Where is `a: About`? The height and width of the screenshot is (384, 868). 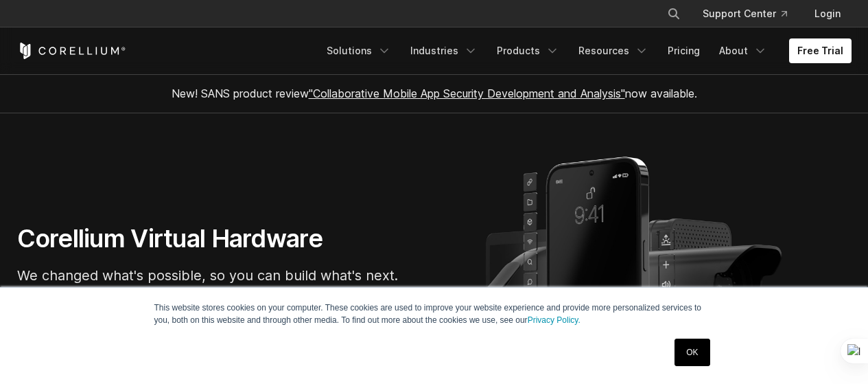
a: About is located at coordinates (743, 51).